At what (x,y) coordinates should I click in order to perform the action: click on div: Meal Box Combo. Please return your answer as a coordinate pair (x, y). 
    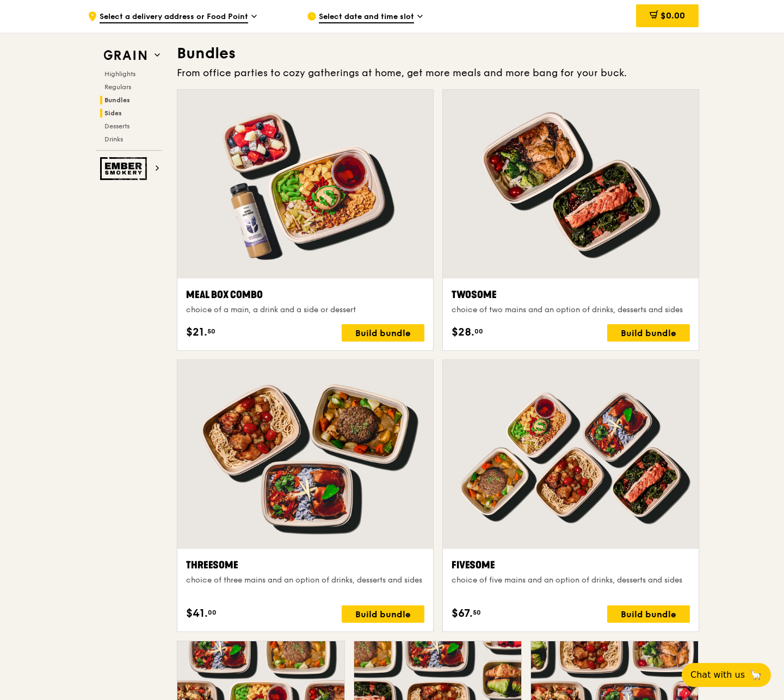
    Looking at the image, I should click on (305, 295).